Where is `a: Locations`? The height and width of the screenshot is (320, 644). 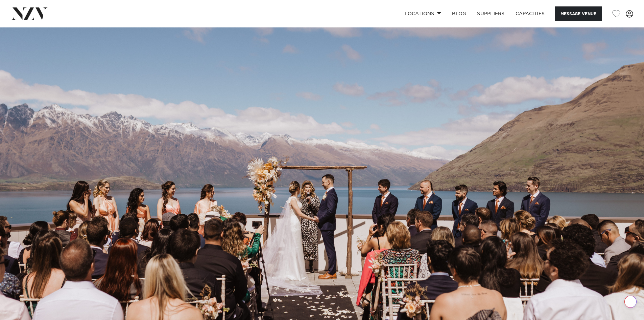 a: Locations is located at coordinates (423, 14).